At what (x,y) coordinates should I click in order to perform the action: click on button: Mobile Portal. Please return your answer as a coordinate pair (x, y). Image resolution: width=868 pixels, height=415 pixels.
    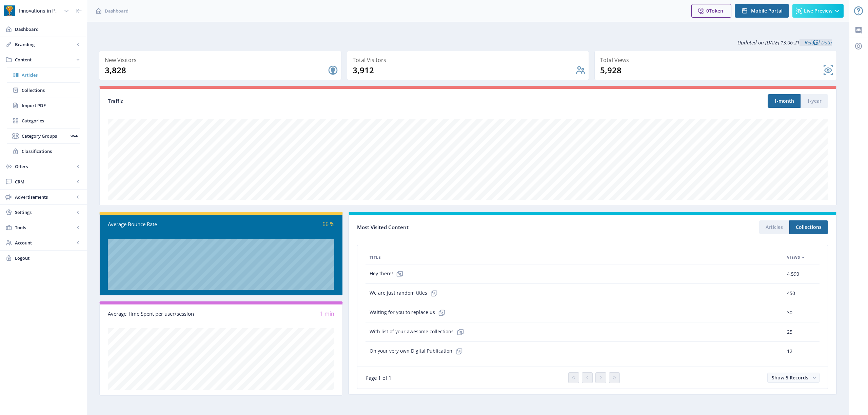
    Looking at the image, I should click on (761, 11).